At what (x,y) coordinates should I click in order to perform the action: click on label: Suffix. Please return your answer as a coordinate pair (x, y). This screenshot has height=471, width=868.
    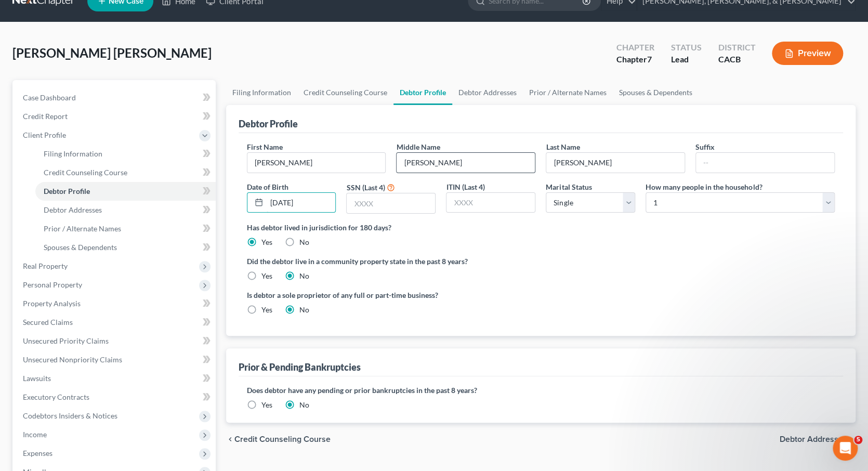
    Looking at the image, I should click on (705, 146).